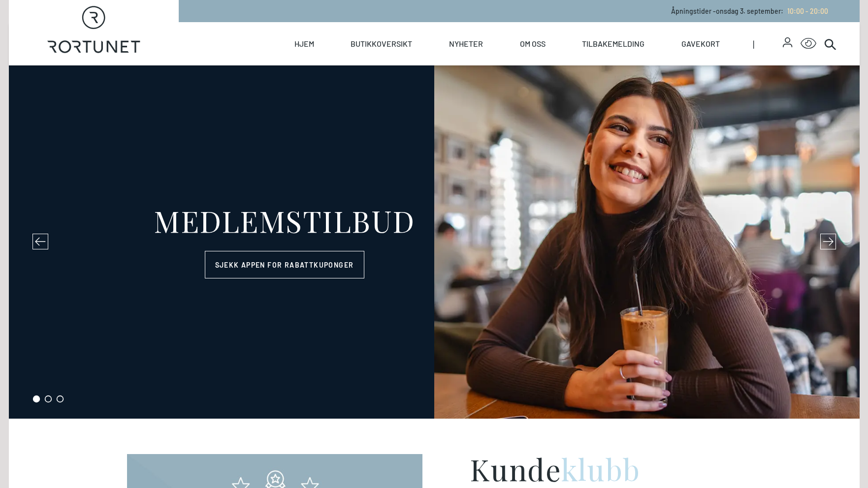 The width and height of the screenshot is (868, 488). Describe the element at coordinates (701, 44) in the screenshot. I see `a: Gavekort` at that location.